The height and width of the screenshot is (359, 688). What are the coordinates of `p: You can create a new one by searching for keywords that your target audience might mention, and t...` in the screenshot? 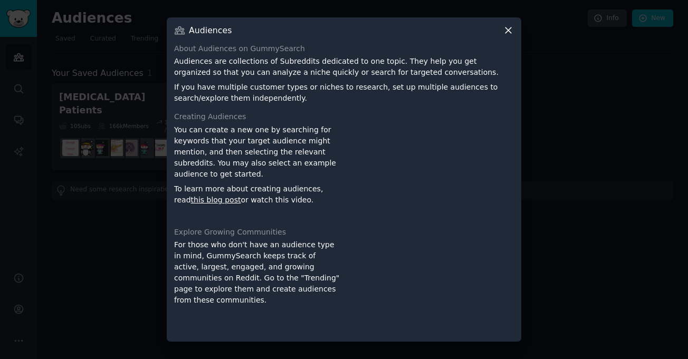 It's located at (257, 152).